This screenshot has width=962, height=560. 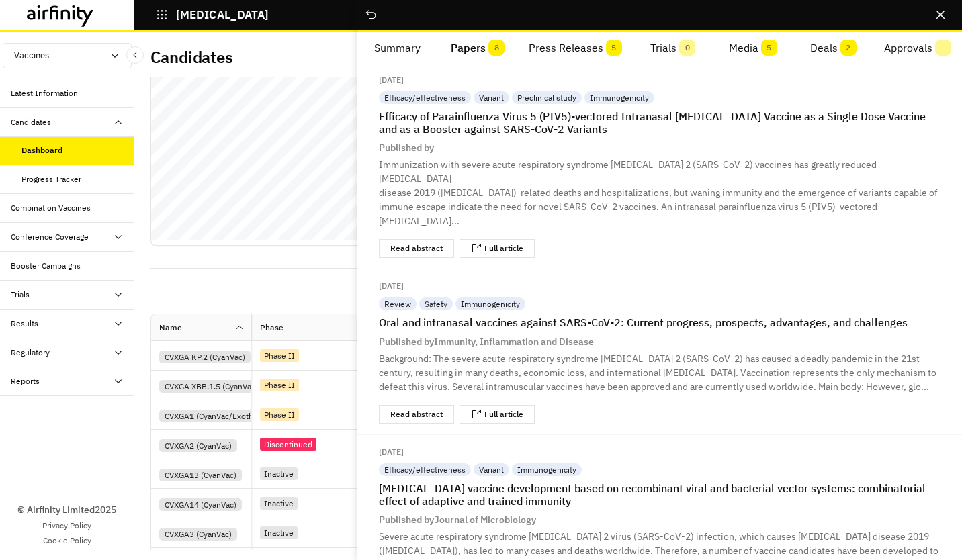 I want to click on button: Media, so click(x=753, y=48).